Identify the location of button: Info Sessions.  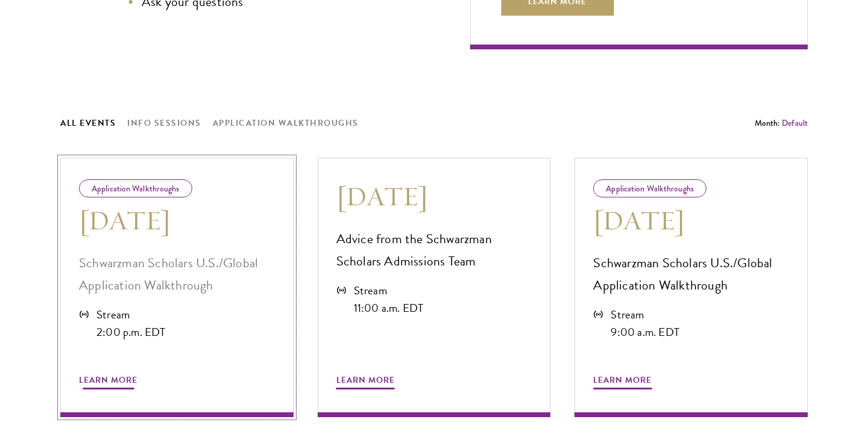
(164, 123).